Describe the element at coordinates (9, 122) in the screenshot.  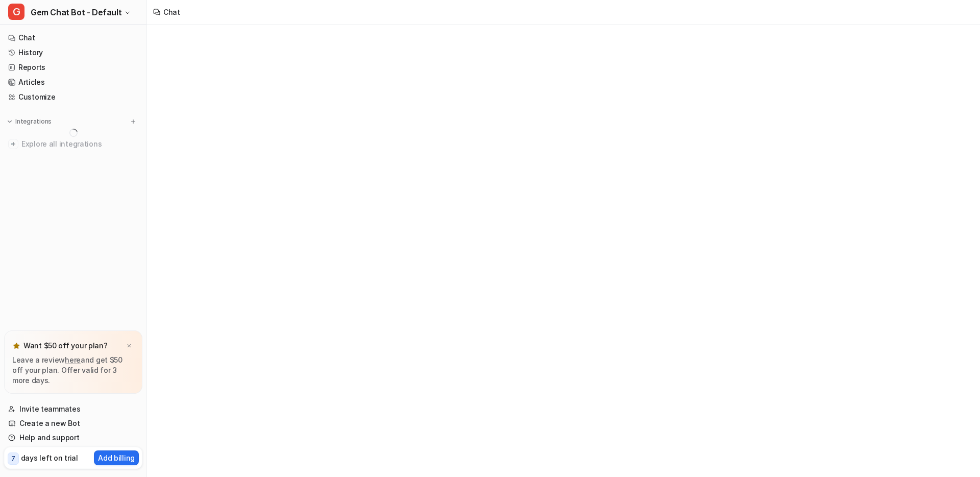
I see `img: expand menu` at that location.